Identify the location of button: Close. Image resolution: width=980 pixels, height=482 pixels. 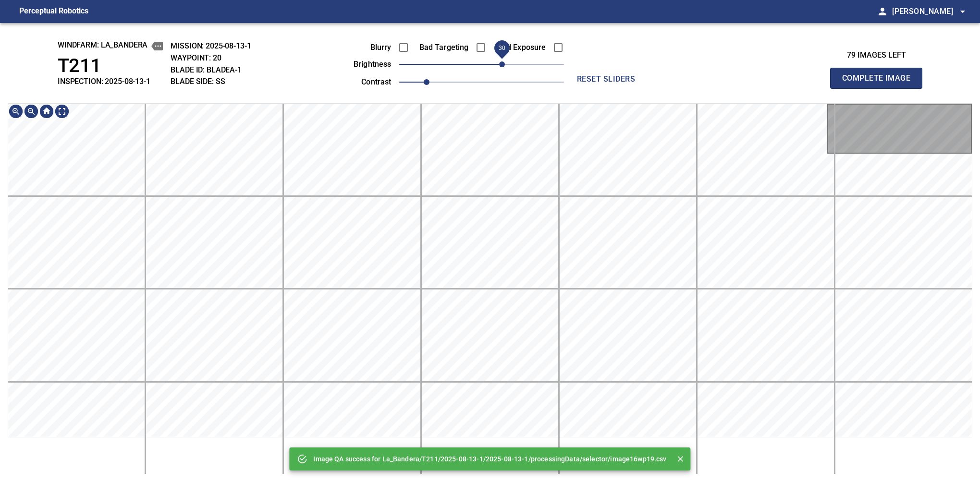
(681, 459).